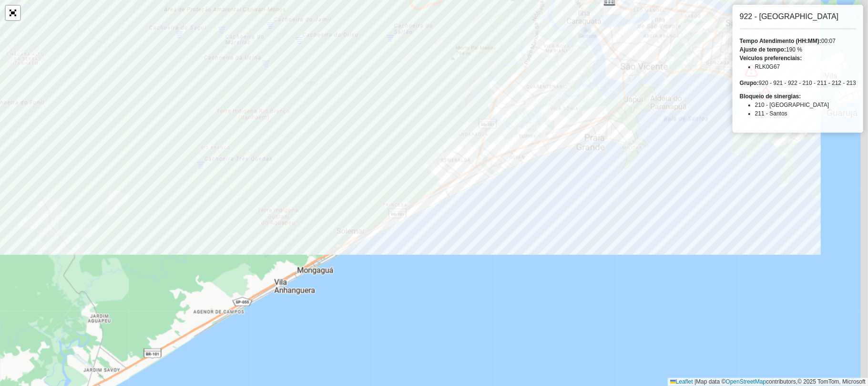 This screenshot has width=868, height=386. What do you see at coordinates (806, 67) in the screenshot?
I see `li: RLK0G67` at bounding box center [806, 67].